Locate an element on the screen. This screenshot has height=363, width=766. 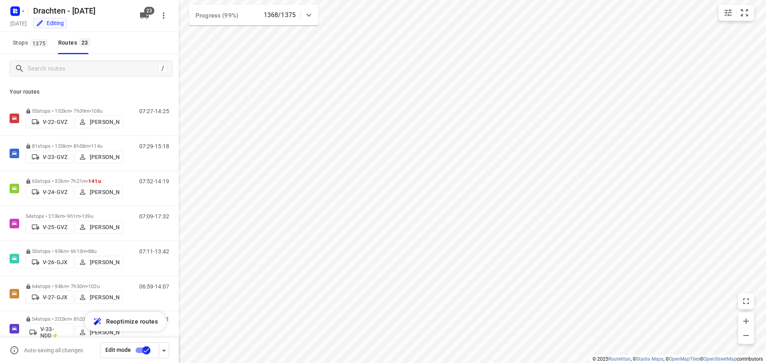
a: Stadia Maps is located at coordinates (650, 359).